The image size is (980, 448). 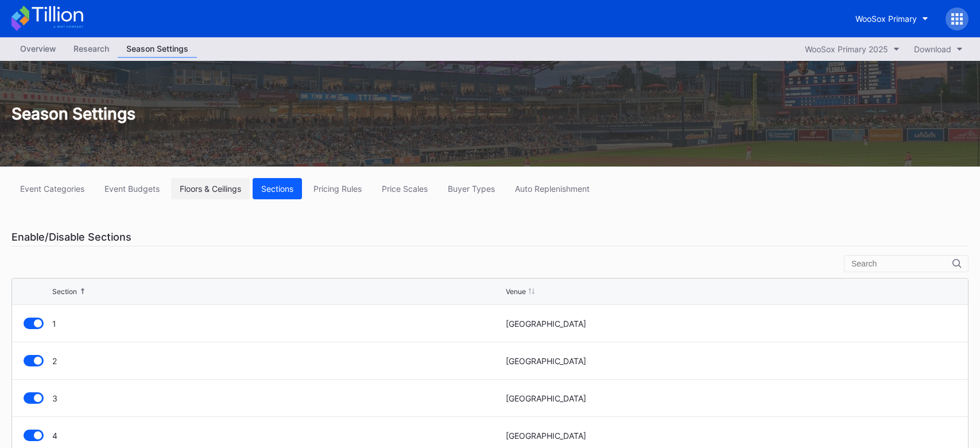 I want to click on div: Sections, so click(x=277, y=188).